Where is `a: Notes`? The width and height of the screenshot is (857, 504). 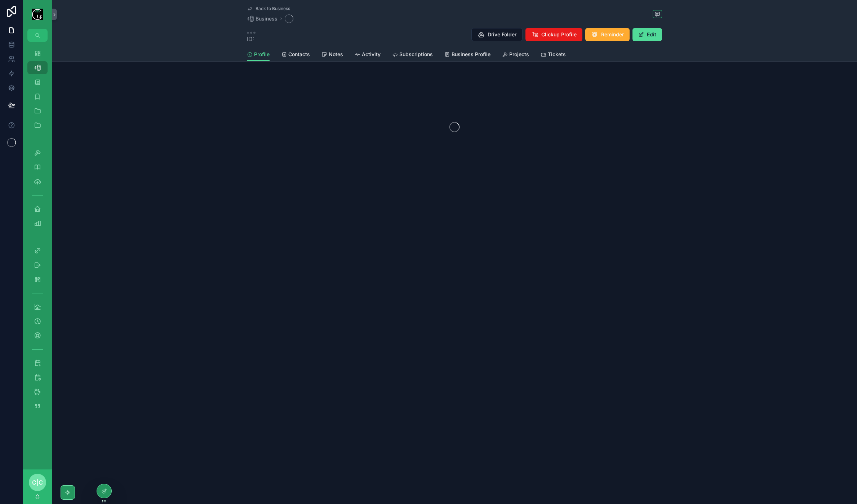 a: Notes is located at coordinates (332, 55).